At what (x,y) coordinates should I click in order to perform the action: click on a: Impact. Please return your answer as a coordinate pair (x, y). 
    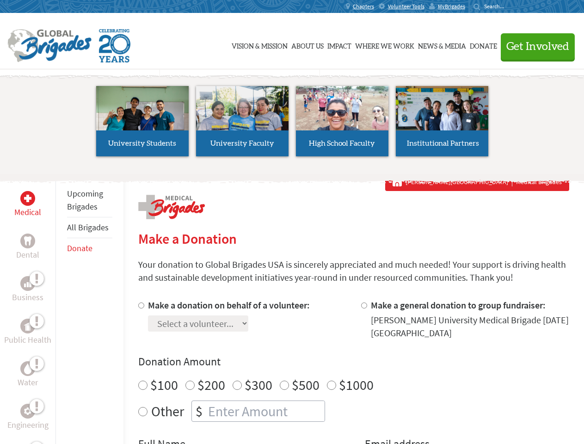
    Looking at the image, I should click on (339, 45).